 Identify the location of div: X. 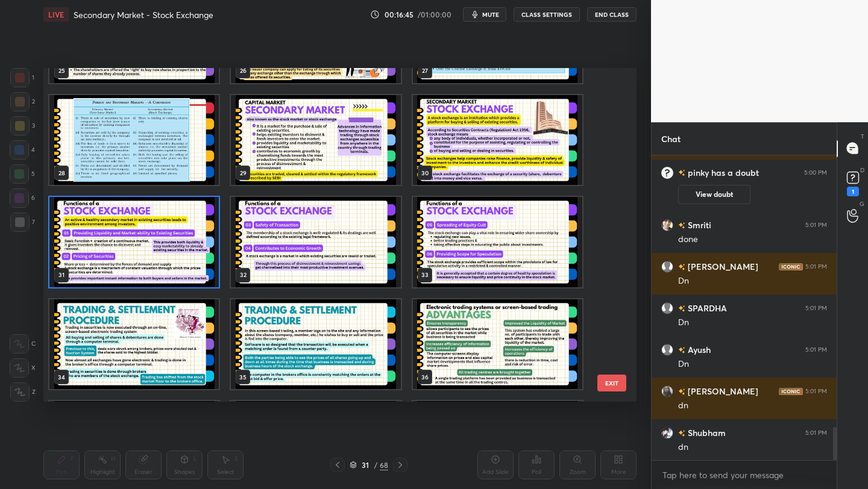
(22, 368).